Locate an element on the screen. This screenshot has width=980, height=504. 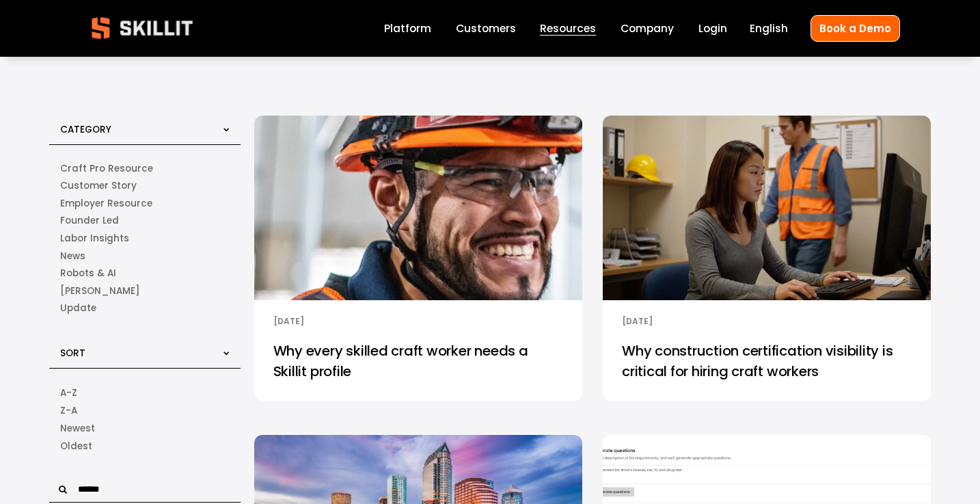
a: Book a Demo is located at coordinates (855, 28).